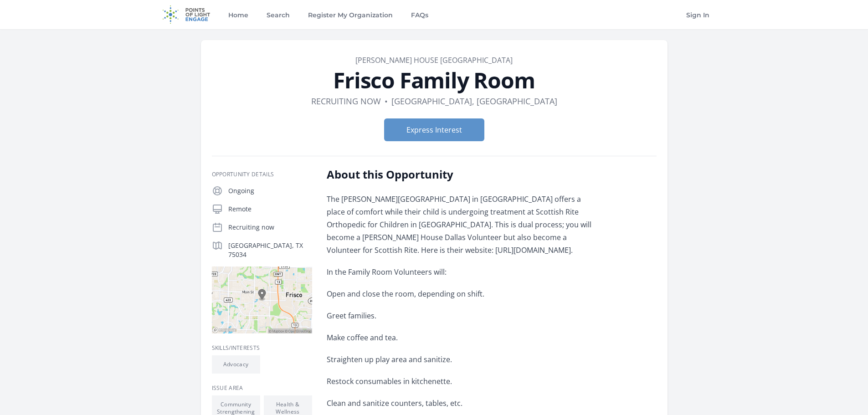  Describe the element at coordinates (236, 365) in the screenshot. I see `li: Advocacy` at that location.